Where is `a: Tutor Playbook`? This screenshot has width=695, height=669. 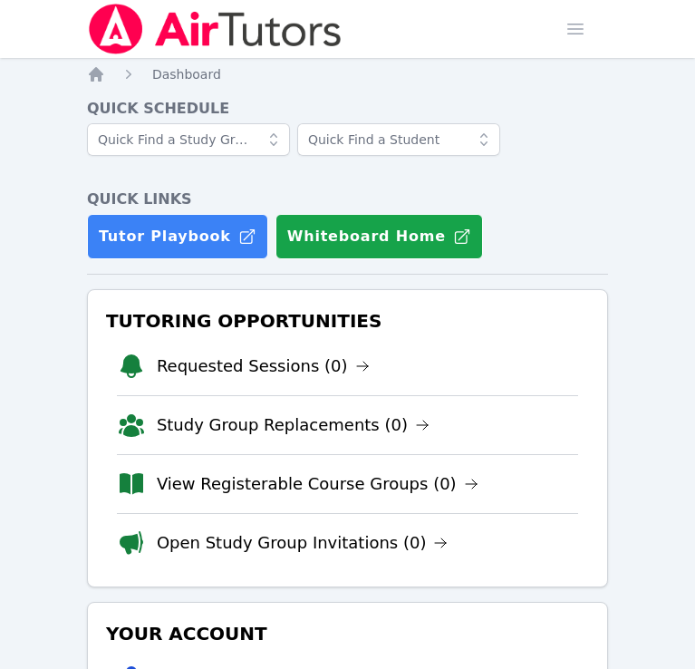
a: Tutor Playbook is located at coordinates (178, 236).